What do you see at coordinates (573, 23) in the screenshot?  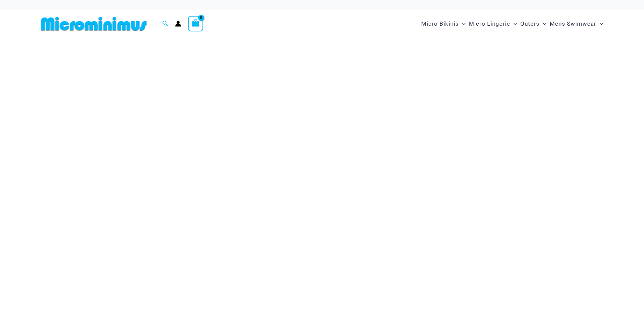 I see `span: Mens Swimwear` at bounding box center [573, 23].